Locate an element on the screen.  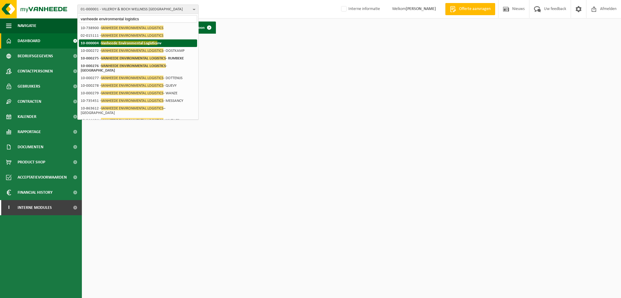
li: 10-000278 - - QUEVY is located at coordinates (138, 85).